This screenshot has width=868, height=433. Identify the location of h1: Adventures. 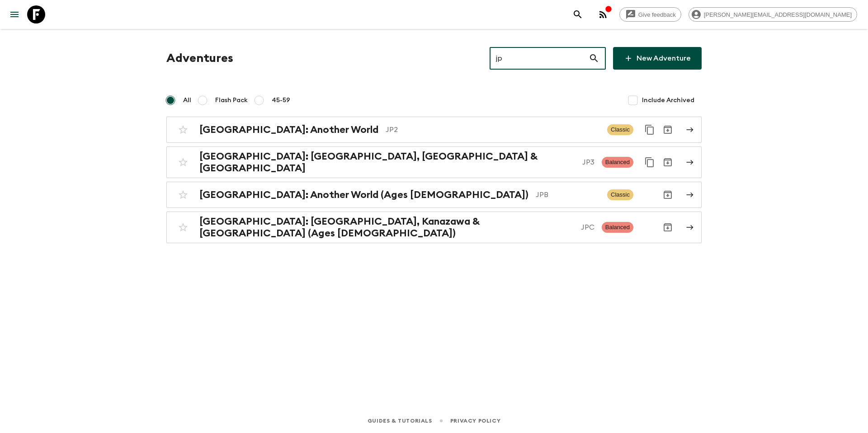
(200, 58).